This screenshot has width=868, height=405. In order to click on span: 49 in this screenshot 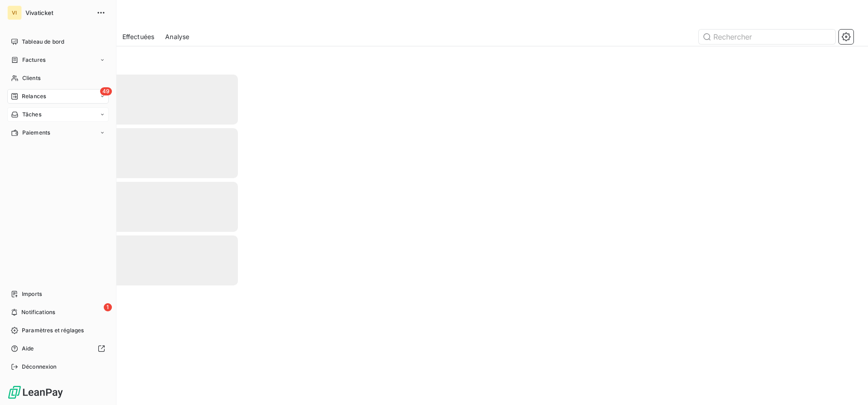, I will do `click(106, 92)`.